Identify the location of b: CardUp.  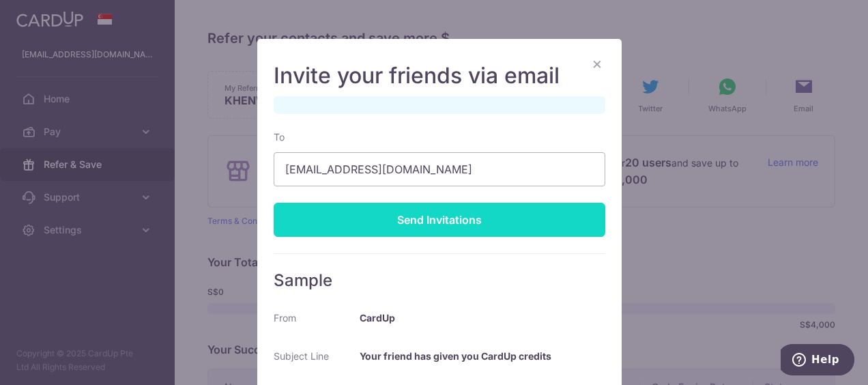
(378, 317).